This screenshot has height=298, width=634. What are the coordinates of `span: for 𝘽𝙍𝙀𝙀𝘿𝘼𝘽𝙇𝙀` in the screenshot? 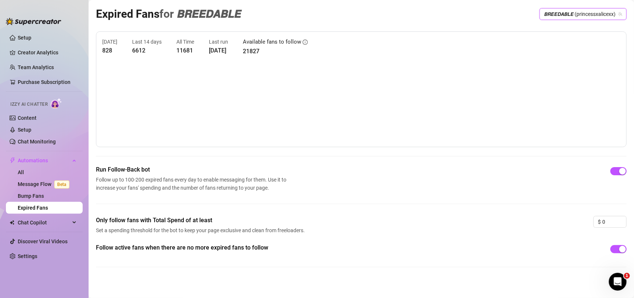 It's located at (200, 14).